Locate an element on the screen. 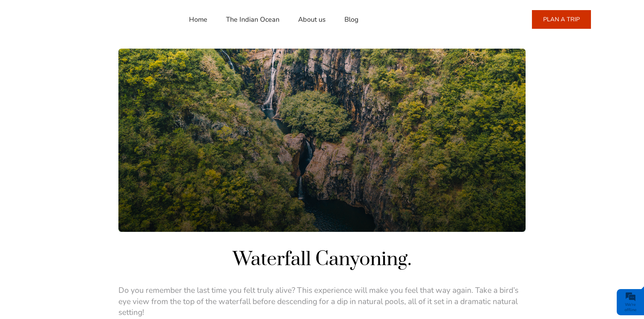 The width and height of the screenshot is (644, 319). a: The Indian Ocean is located at coordinates (253, 20).